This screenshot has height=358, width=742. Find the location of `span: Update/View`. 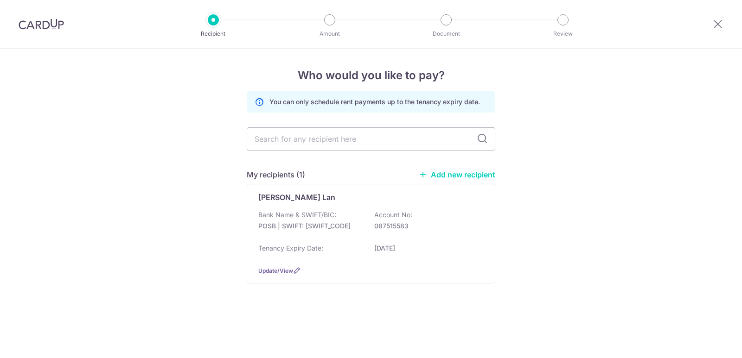

span: Update/View is located at coordinates (275, 271).